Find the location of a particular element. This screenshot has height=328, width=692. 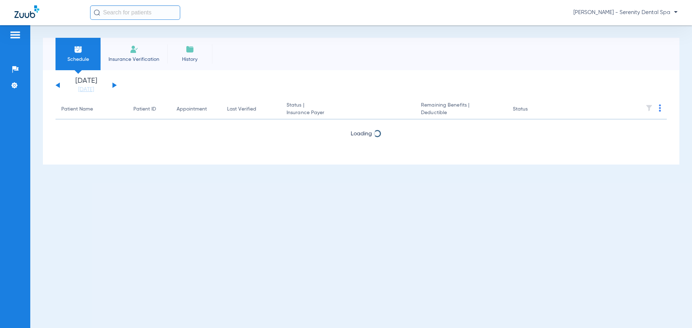

th: Status is located at coordinates (531, 110).